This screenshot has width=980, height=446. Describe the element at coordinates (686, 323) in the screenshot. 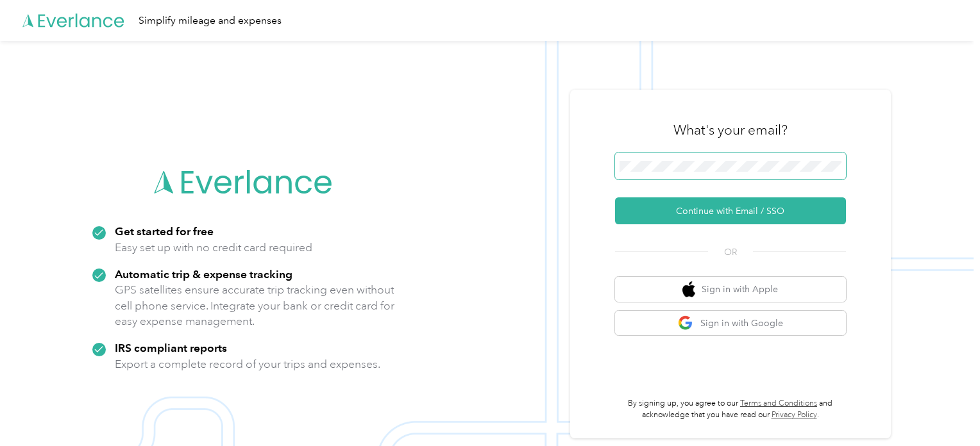

I see `img: google logo` at that location.